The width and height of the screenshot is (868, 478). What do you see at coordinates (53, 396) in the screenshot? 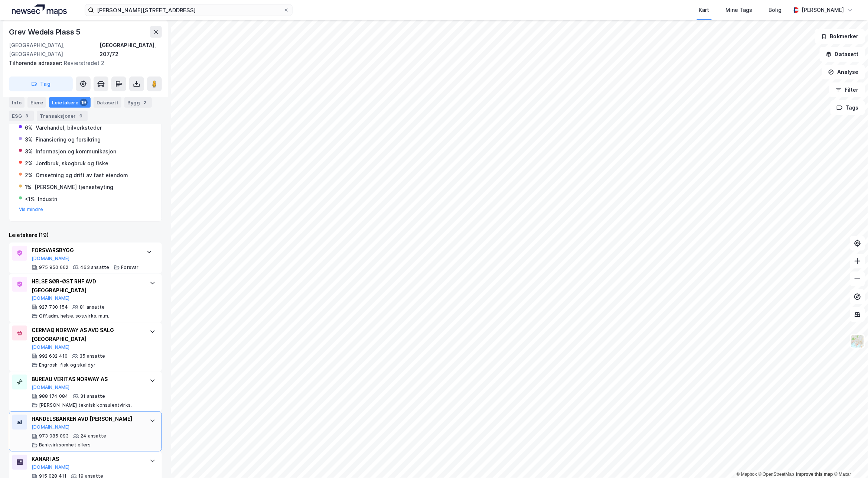
I see `div: 988 174 084` at bounding box center [53, 396].